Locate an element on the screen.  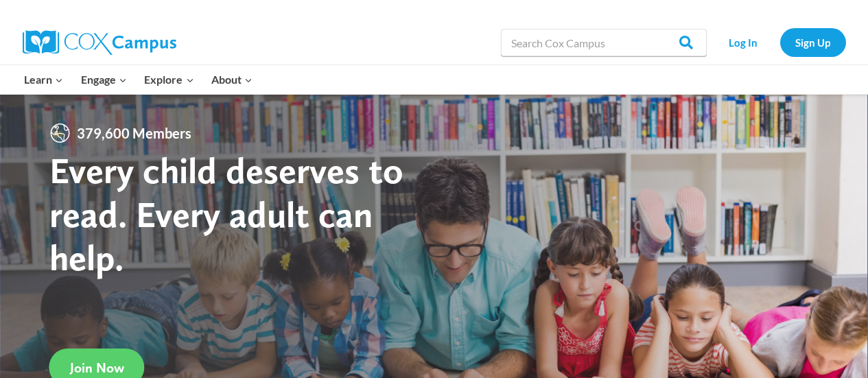
a: Sign Up is located at coordinates (813, 42).